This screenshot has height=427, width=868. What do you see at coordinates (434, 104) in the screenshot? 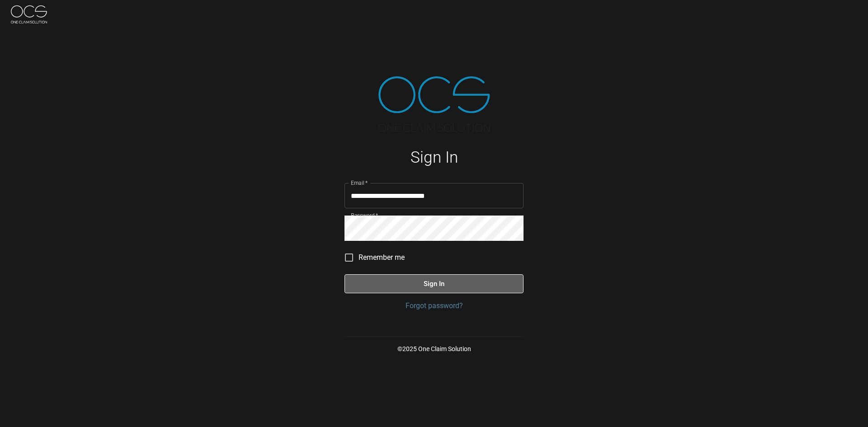
I see `img: ocs-logo-tra.png` at bounding box center [434, 104].